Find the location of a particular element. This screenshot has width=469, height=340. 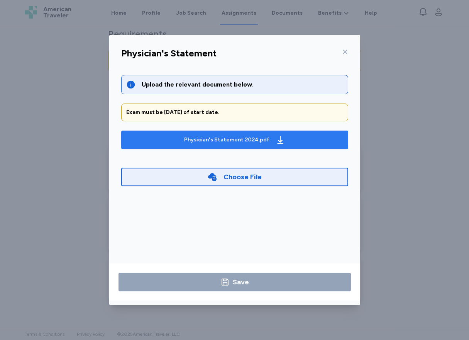

div: Upload the relevant document below. is located at coordinates (242, 85).